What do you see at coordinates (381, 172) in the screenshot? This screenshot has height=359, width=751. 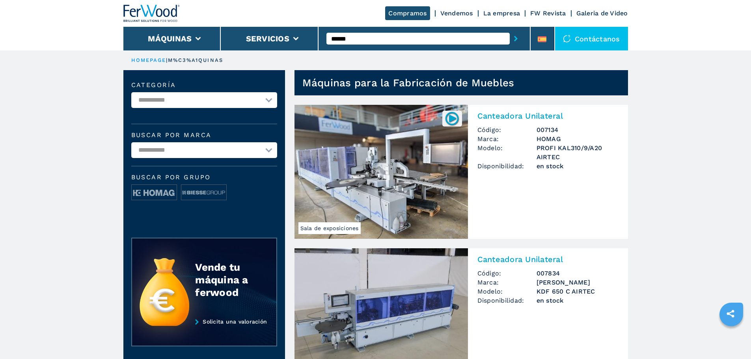 I see `img: Canteadora Unilateral HOMAG PROFI KAL310/9/A20 AIRTEC` at bounding box center [381, 172].